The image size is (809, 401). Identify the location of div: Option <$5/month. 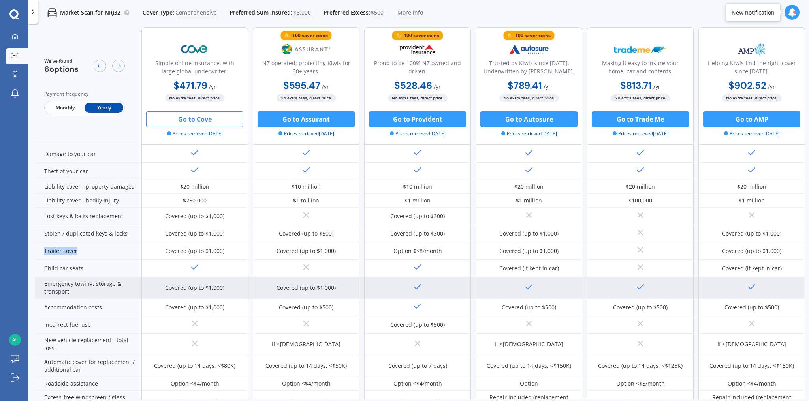
(640, 384).